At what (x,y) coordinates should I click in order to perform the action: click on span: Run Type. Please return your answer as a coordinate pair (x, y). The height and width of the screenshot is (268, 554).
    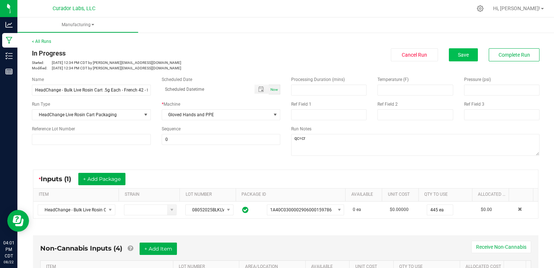
    Looking at the image, I should click on (41, 104).